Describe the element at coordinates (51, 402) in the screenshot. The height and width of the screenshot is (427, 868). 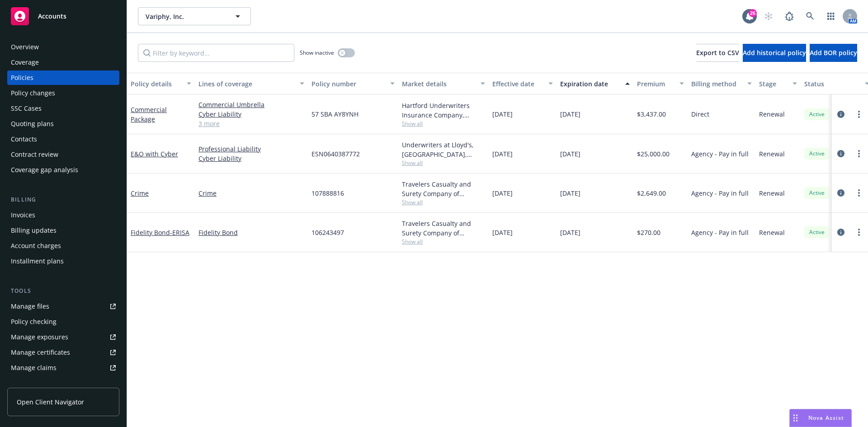
I see `span: Open Client Navigator` at that location.